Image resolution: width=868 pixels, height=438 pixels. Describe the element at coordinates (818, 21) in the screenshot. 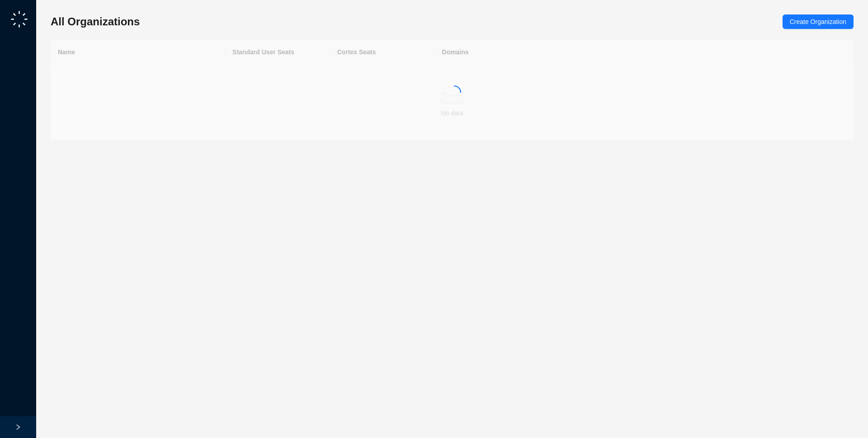

I see `button: Create Organization` at that location.